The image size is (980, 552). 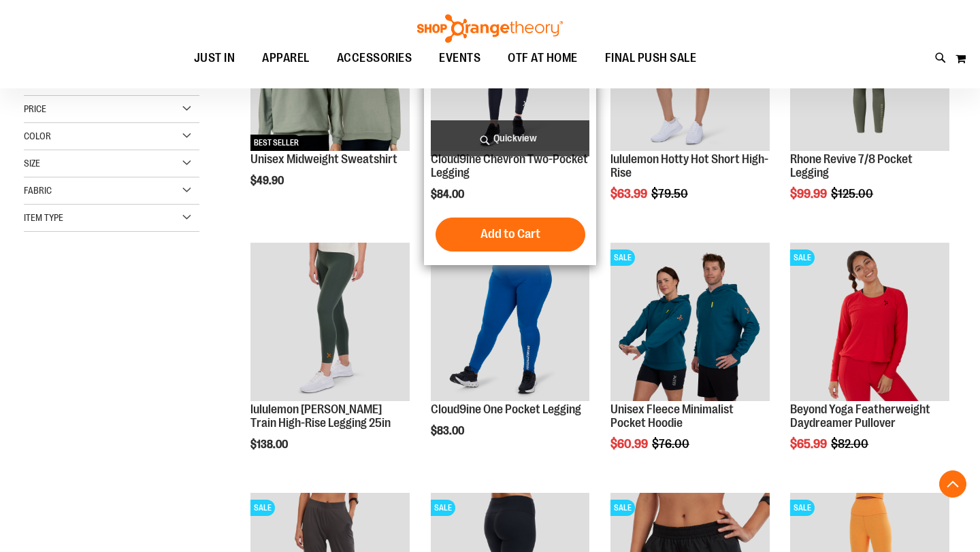 What do you see at coordinates (810, 444) in the screenshot?
I see `span: $65.99` at bounding box center [810, 444].